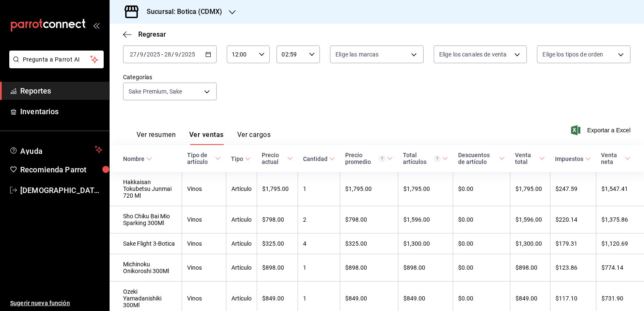 Image resolution: width=644 pixels, height=311 pixels. What do you see at coordinates (426, 158) in the screenshot?
I see `span: Total artículos` at bounding box center [426, 158].